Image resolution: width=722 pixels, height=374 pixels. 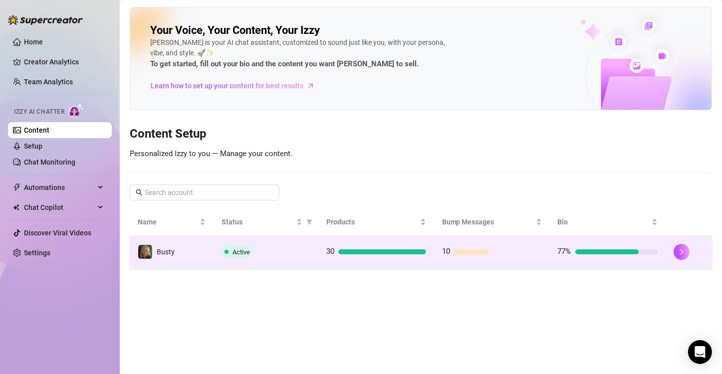 What do you see at coordinates (48, 82) in the screenshot?
I see `a: Team Analytics` at bounding box center [48, 82].